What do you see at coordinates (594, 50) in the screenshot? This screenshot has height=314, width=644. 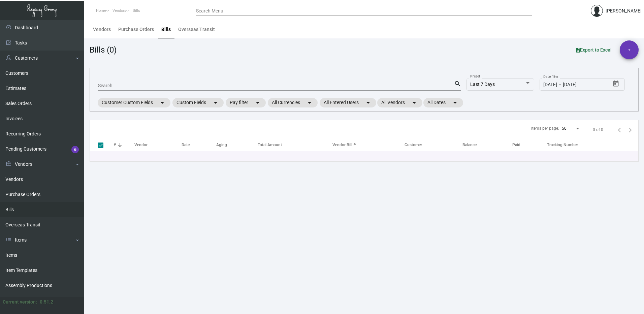 I see `span: Export to Excel` at bounding box center [594, 50].